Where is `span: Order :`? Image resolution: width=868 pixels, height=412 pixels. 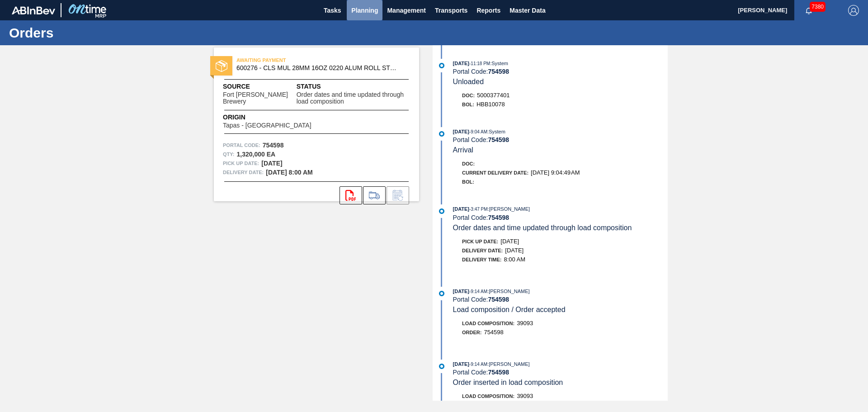
span: Order : is located at coordinates (472, 332).